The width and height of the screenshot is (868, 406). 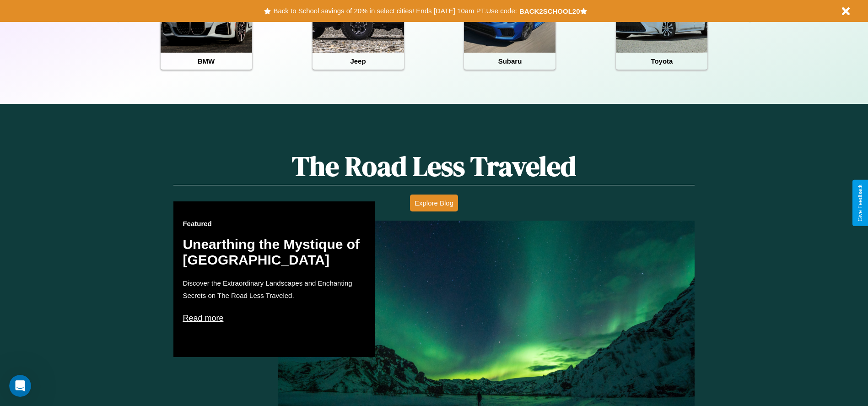 What do you see at coordinates (550, 11) in the screenshot?
I see `b: BACK2SCHOOL20` at bounding box center [550, 11].